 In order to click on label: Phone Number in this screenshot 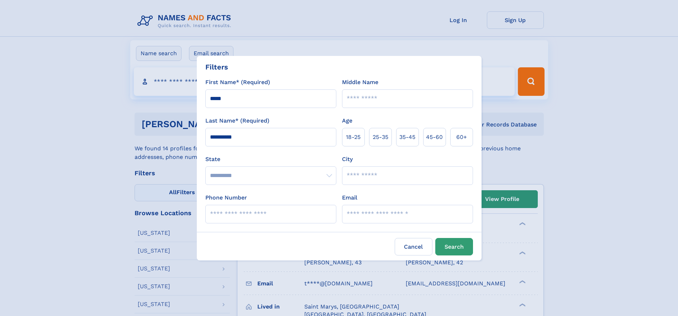, I will do `click(226, 198)`.